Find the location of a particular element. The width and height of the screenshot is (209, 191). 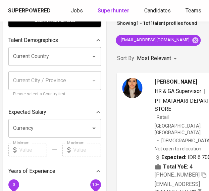

p: Most Relevant is located at coordinates (154, 58).